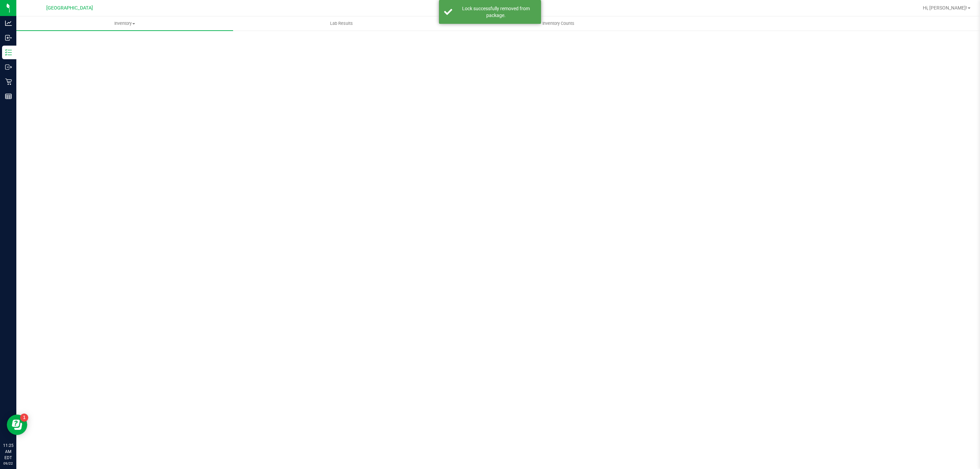 This screenshot has width=980, height=469. I want to click on inline-svg: Analytics, so click(8, 23).